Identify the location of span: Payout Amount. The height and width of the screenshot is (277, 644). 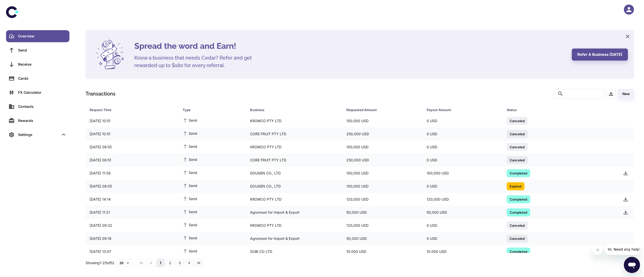
(463, 110).